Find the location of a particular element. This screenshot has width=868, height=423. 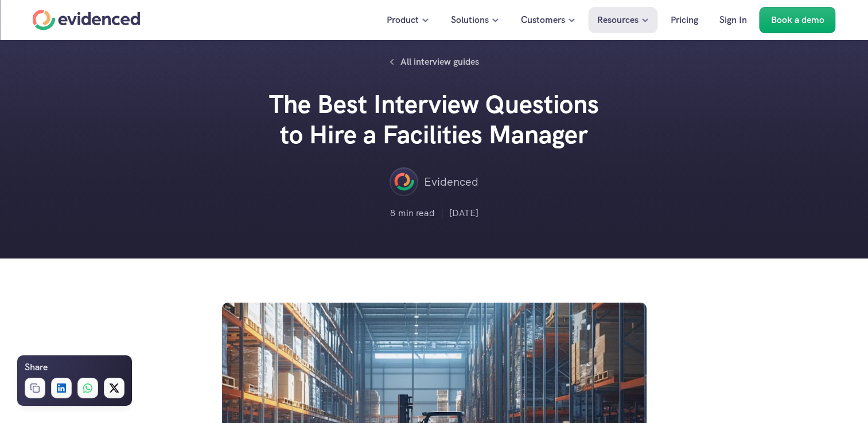

a: Sign In is located at coordinates (733, 20).